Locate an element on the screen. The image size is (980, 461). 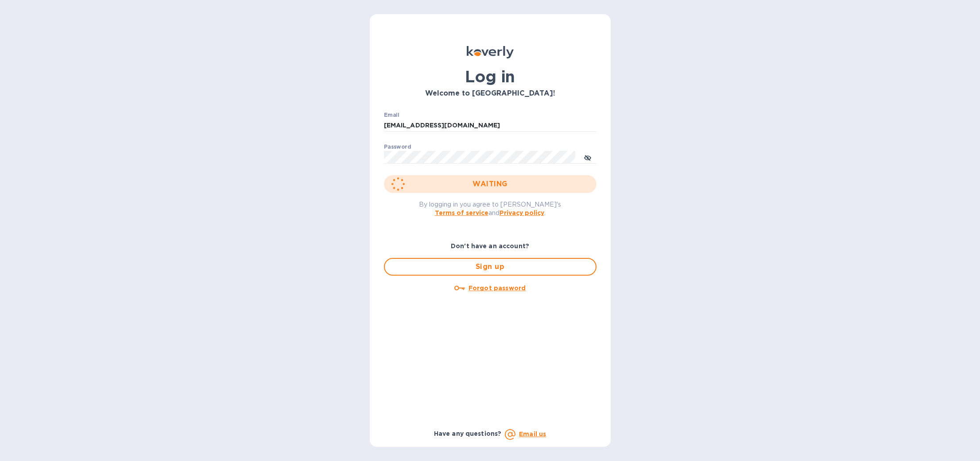
label: Email is located at coordinates (391, 115).